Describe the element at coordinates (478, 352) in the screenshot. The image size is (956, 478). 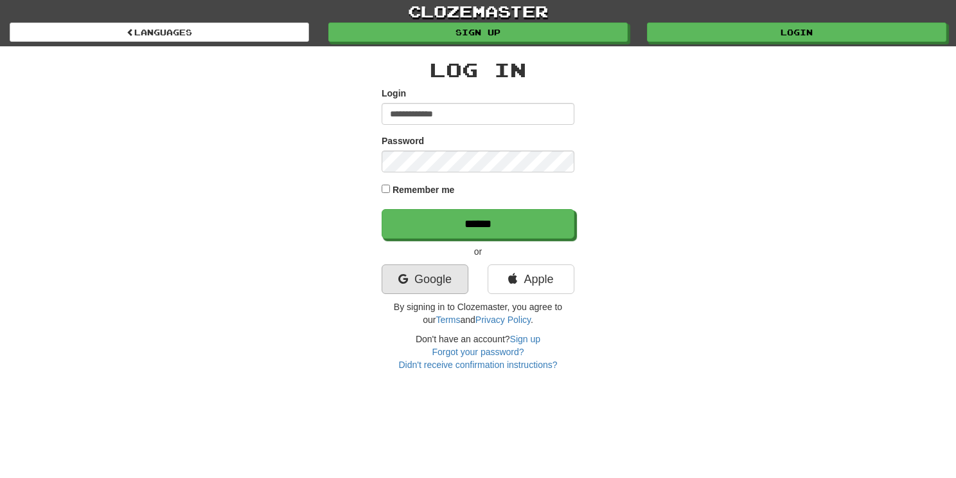
I see `div: Don't have an account?` at that location.